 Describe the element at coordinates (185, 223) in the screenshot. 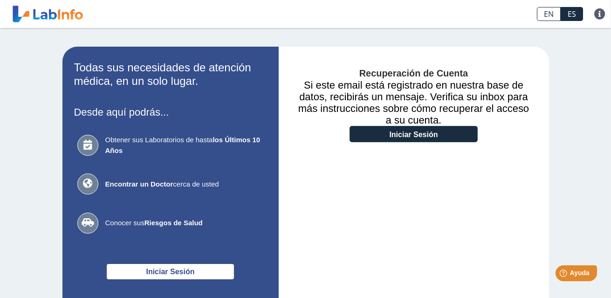

I see `span: Conocer sus` at that location.